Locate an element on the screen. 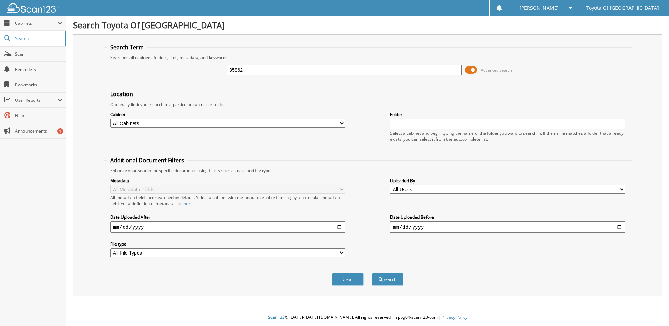  span: User Reports is located at coordinates (36, 100).